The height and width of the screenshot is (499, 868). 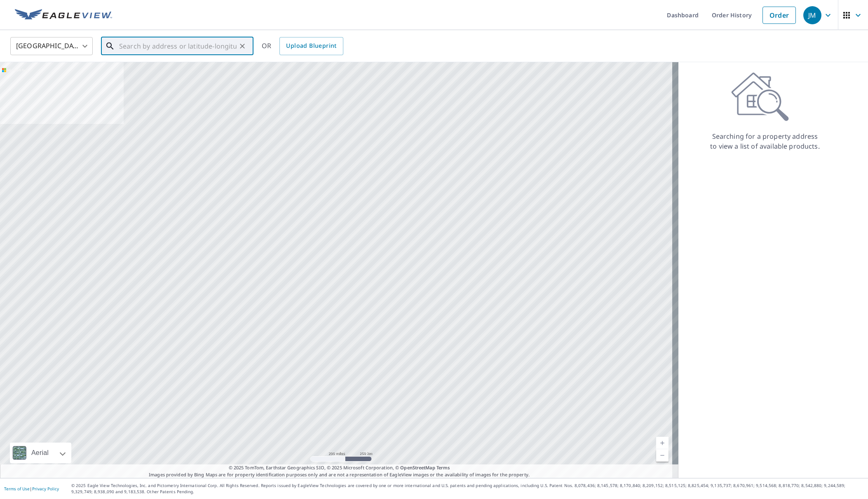 What do you see at coordinates (468, 489) in the screenshot?
I see `p: © 2025 Eagle View Technologies, Inc. and Pictometry International Corp. All Rights Reserved. Repo...` at bounding box center [468, 489].